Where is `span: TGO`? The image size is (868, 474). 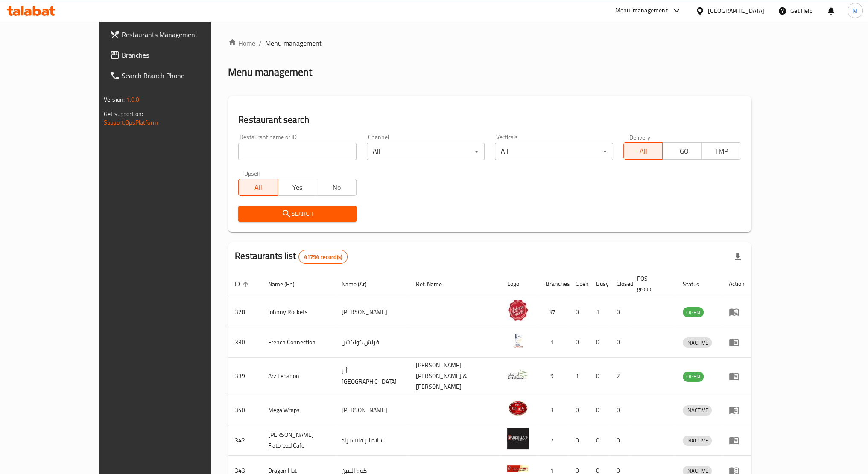
span: TGO is located at coordinates (682, 151).